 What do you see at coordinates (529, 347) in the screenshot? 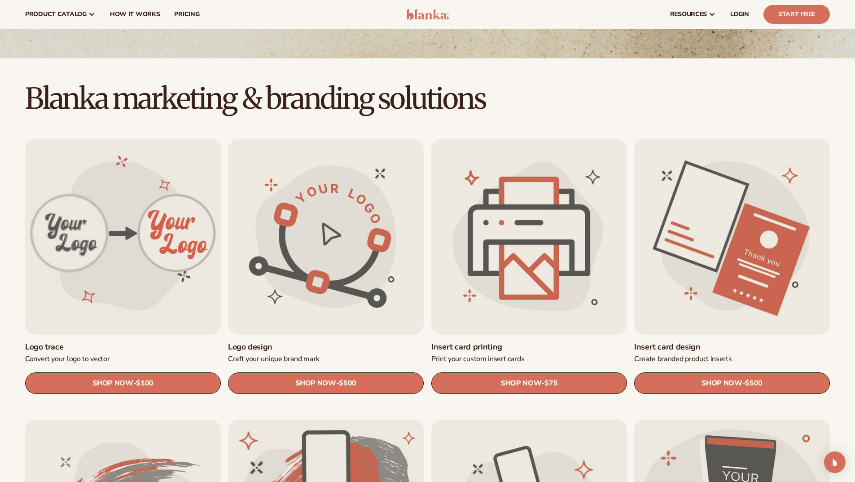
I see `a: Insert card printing` at bounding box center [529, 347].